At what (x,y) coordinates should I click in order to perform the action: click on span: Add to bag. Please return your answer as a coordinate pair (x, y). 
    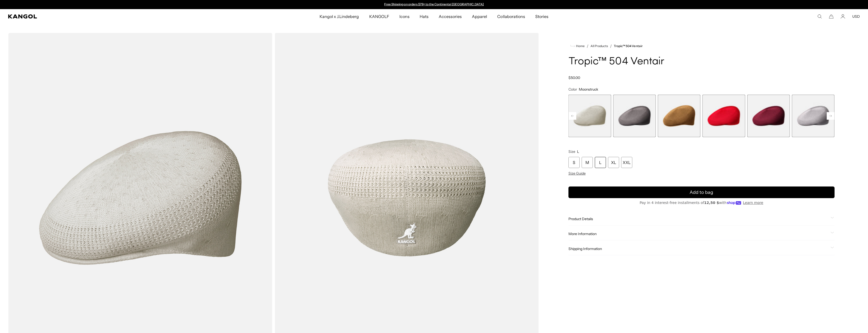
    Looking at the image, I should click on (701, 193).